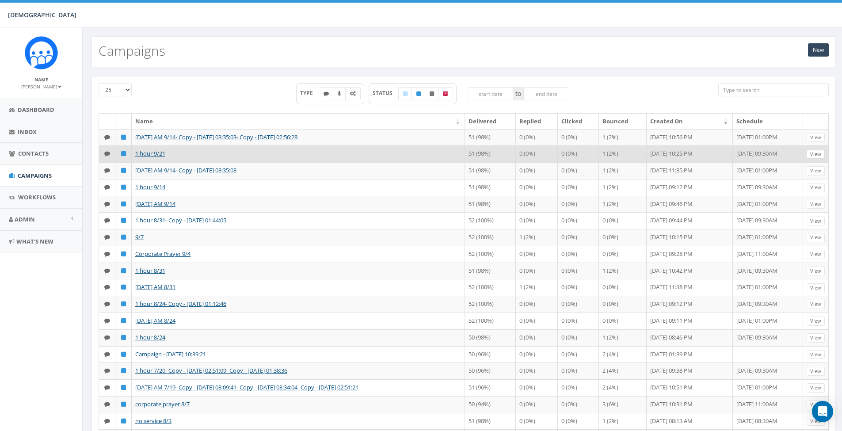 The width and height of the screenshot is (842, 431). What do you see at coordinates (339, 94) in the screenshot?
I see `label: Ringless Voice Mail` at bounding box center [339, 94].